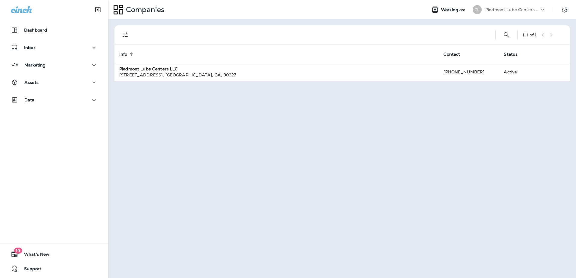  What do you see at coordinates (31, 83) in the screenshot?
I see `p: Assets` at bounding box center [31, 83].